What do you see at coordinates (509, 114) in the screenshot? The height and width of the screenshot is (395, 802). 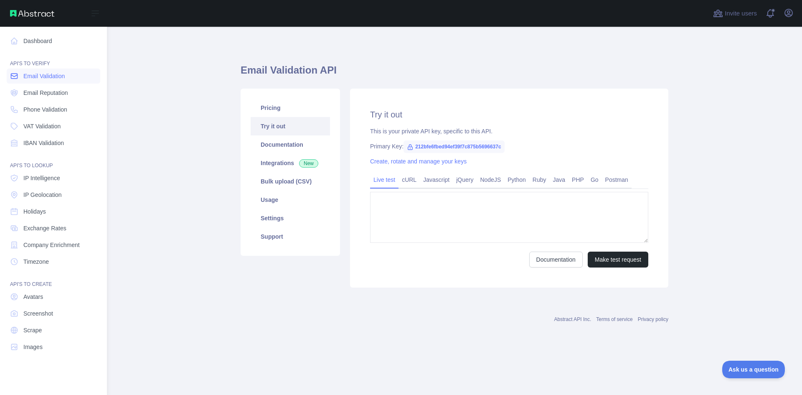 I see `h2: Try it out` at bounding box center [509, 114].